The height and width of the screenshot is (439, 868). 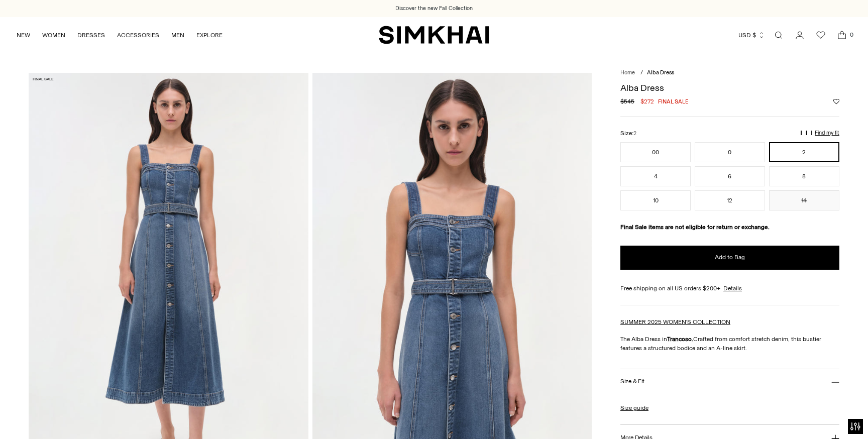 I want to click on button: Add to Wishlist, so click(x=836, y=102).